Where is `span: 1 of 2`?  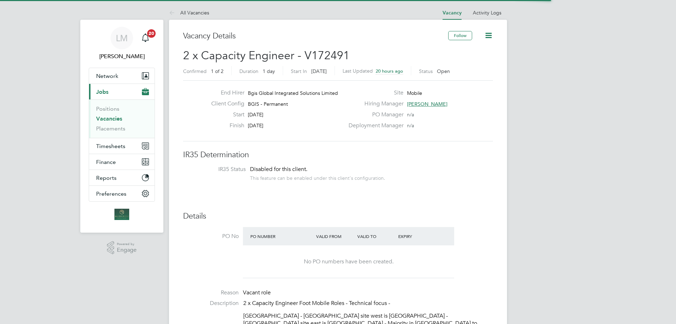 span: 1 of 2 is located at coordinates (217, 71).